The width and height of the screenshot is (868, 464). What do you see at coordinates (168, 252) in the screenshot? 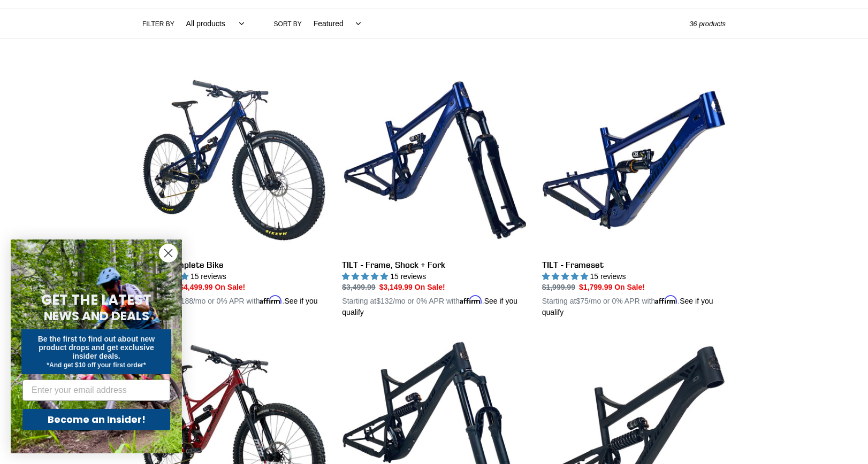
I see `button: Close dialog` at bounding box center [168, 252].